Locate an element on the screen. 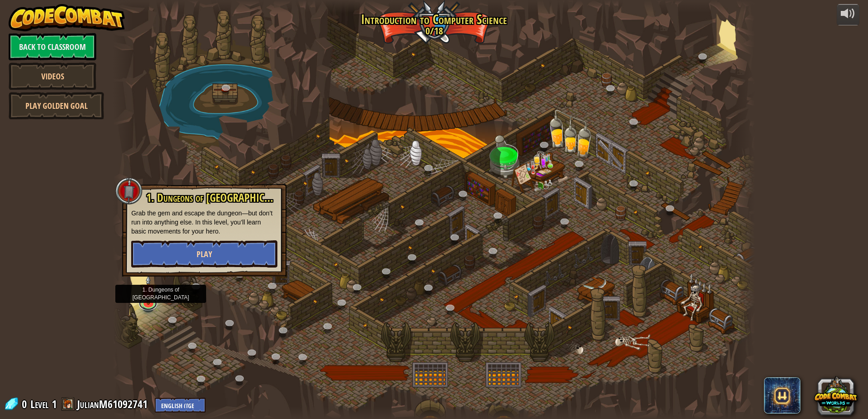 This screenshot has width=868, height=419. span: Play is located at coordinates (204, 254).